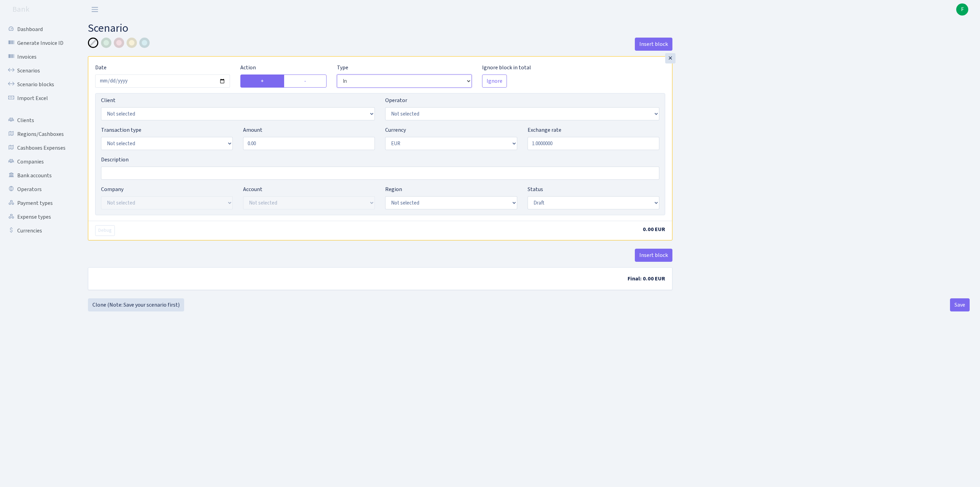  I want to click on a: Operators, so click(38, 190).